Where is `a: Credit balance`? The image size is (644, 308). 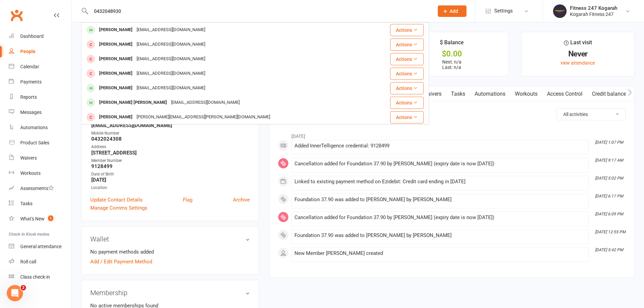 a: Credit balance is located at coordinates (609, 94).